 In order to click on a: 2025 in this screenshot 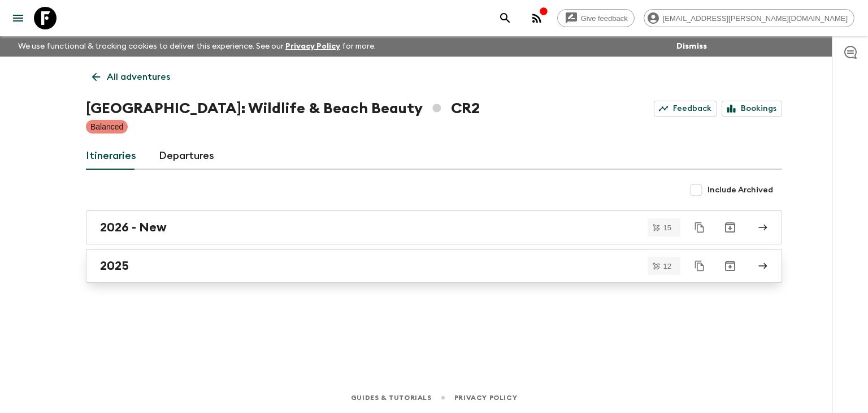, I will do `click(434, 265)`.